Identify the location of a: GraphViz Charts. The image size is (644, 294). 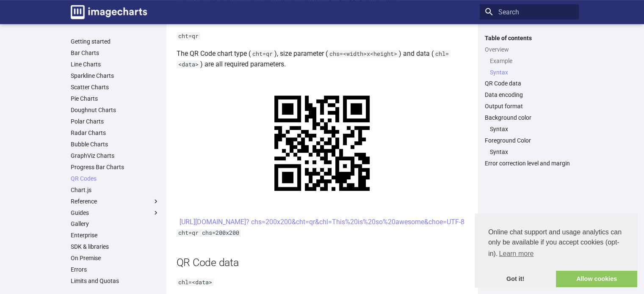
(115, 156).